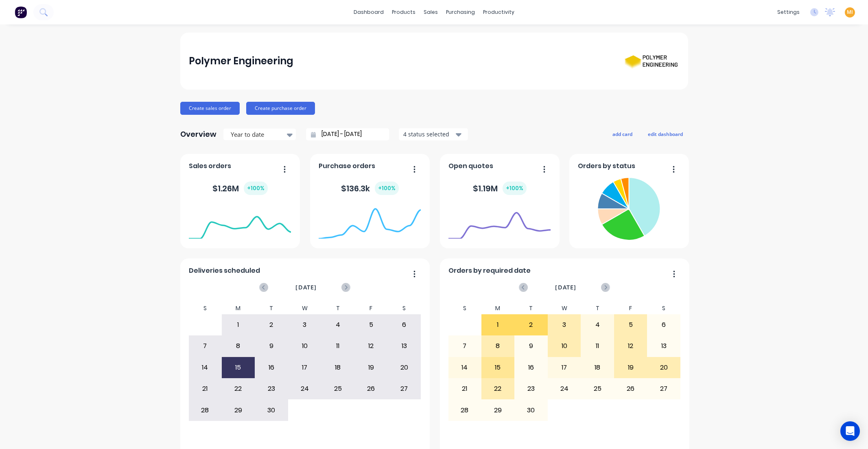 The image size is (868, 449). What do you see at coordinates (788, 12) in the screenshot?
I see `div: settings` at bounding box center [788, 12].